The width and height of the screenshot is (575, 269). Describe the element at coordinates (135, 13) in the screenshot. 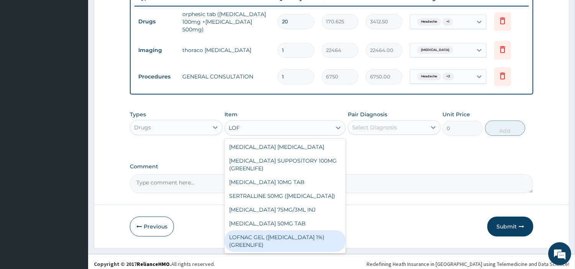

I see `div: Minimize live chat window` at that location.